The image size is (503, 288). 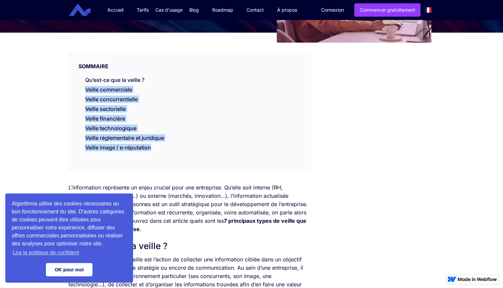 What do you see at coordinates (111, 130) in the screenshot?
I see `a: Veille technologique` at bounding box center [111, 130].